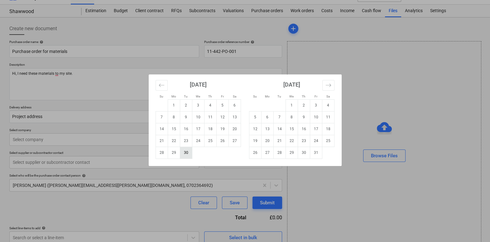 The height and width of the screenshot is (242, 490). Describe the element at coordinates (267, 141) in the screenshot. I see `td: Monday, October 20, 2025` at that location.